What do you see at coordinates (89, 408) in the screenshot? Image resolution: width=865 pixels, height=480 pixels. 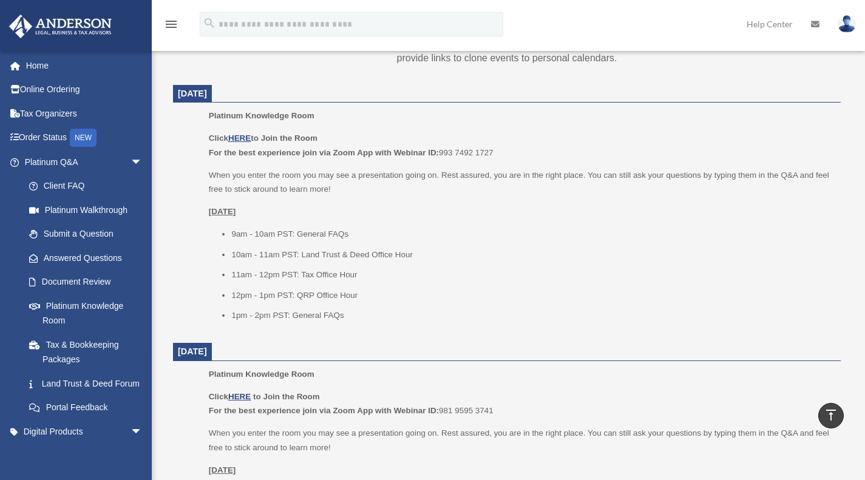 I see `a: Portal Feedback` at bounding box center [89, 408].